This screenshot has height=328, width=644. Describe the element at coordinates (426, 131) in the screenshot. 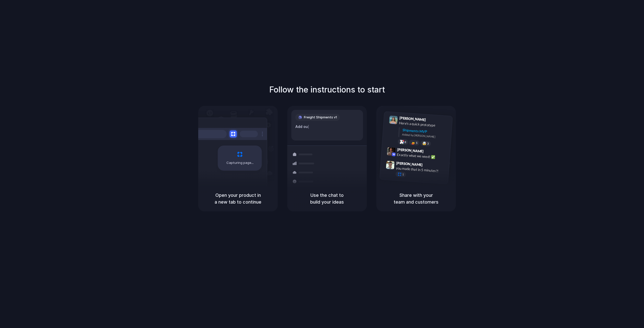

I see `div: Shipments MVP` at that location.